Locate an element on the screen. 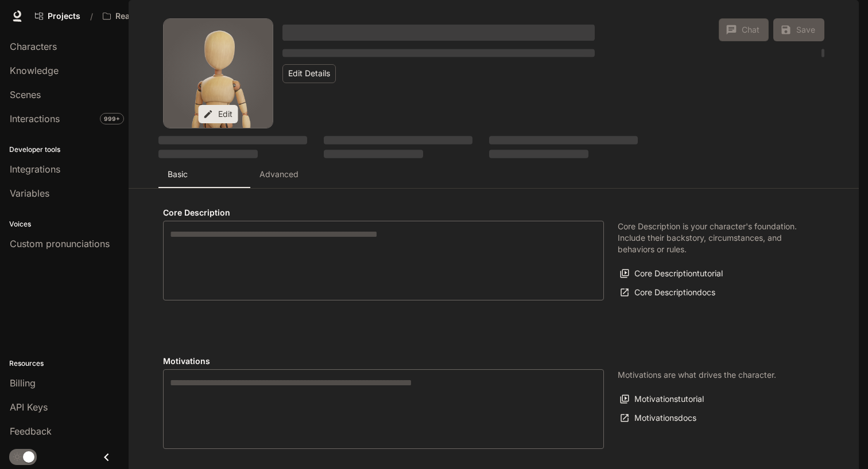  p: Basic is located at coordinates (177, 174).